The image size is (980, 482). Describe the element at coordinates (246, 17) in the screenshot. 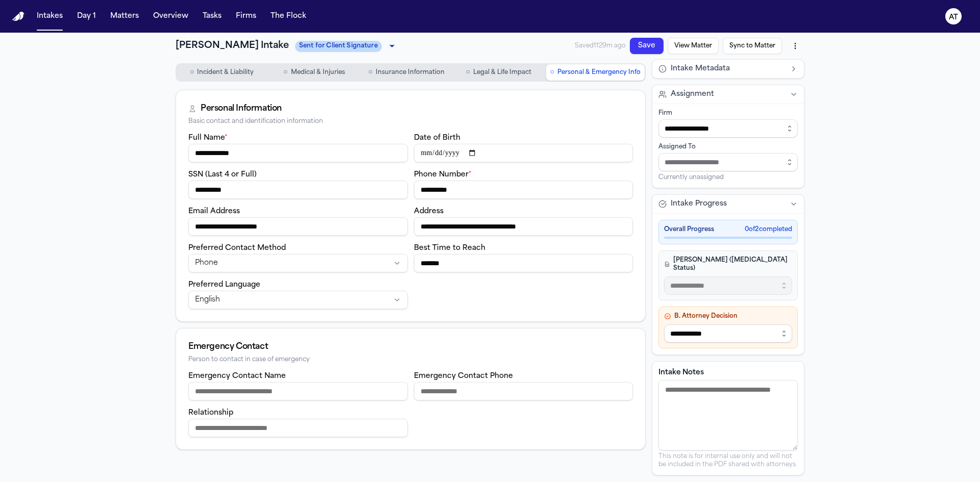

I see `button: Firms` at that location.